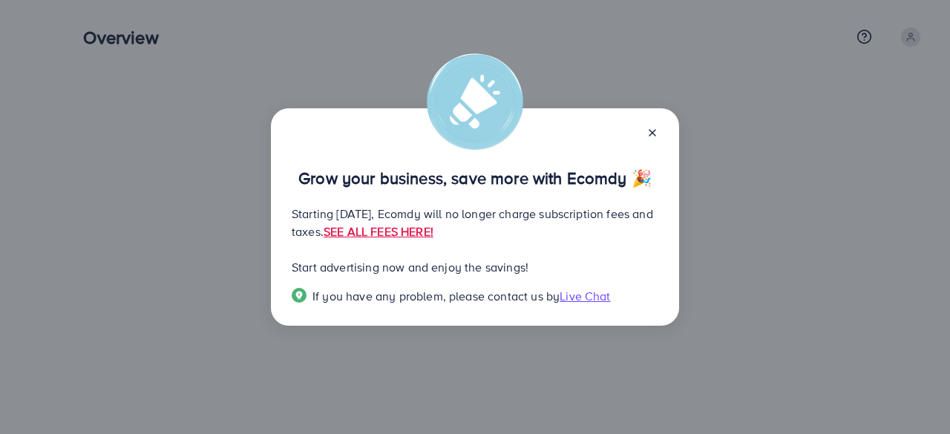 This screenshot has height=434, width=950. Describe the element at coordinates (299, 296) in the screenshot. I see `img: Popup guide` at that location.